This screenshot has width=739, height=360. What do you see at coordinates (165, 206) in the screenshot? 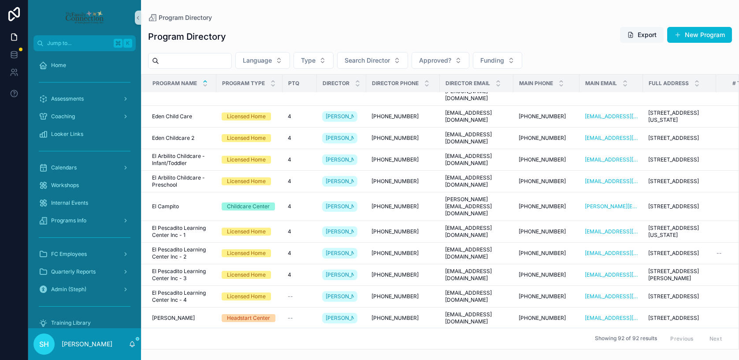
I see `span: El Campito` at bounding box center [165, 206].